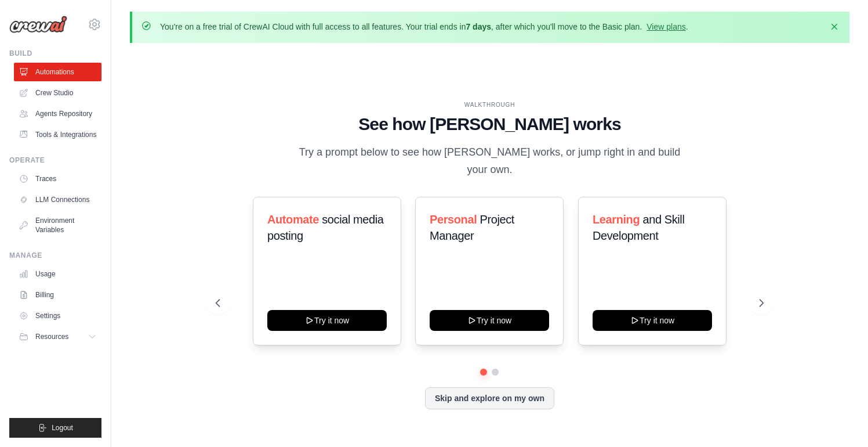  Describe the element at coordinates (58, 316) in the screenshot. I see `a: Settings` at that location.